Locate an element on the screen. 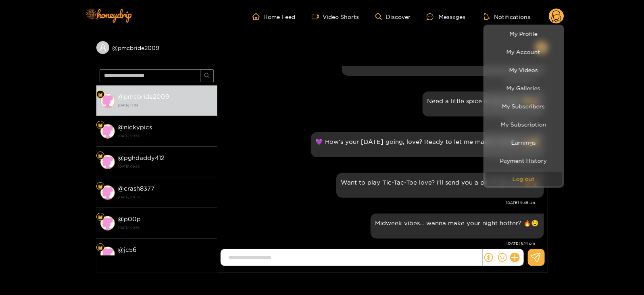  a: My Videos is located at coordinates (524, 70).